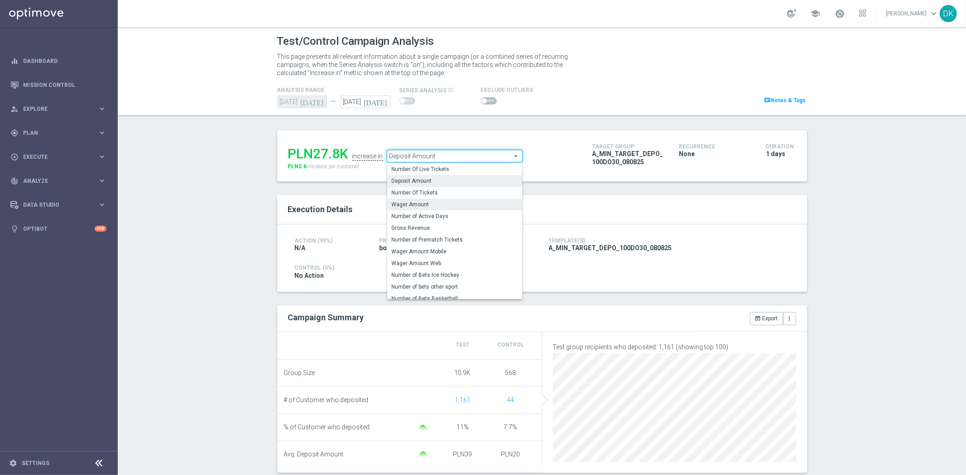  Describe the element at coordinates (455, 181) in the screenshot. I see `span: Deposit Amount` at that location.